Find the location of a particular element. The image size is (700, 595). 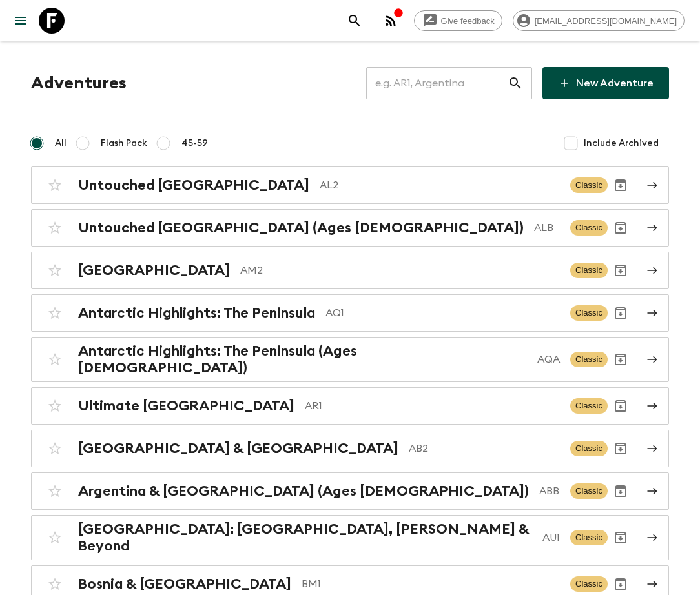

p: BM1 is located at coordinates (430, 584).